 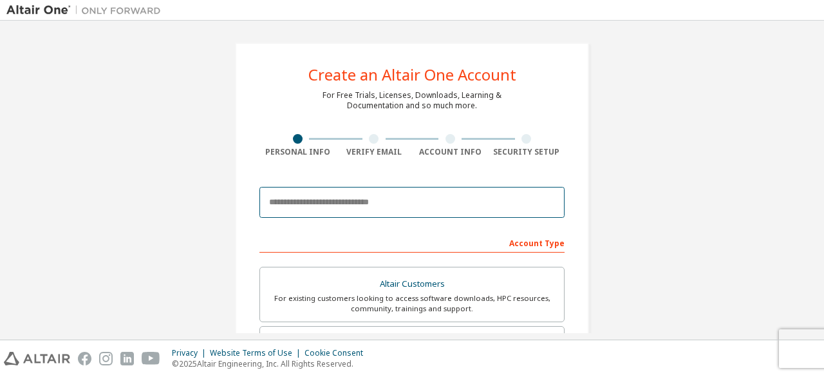 I want to click on div: For existing customers looking to access software downloads, HPC resources, community, trainings ..., so click(x=412, y=303).